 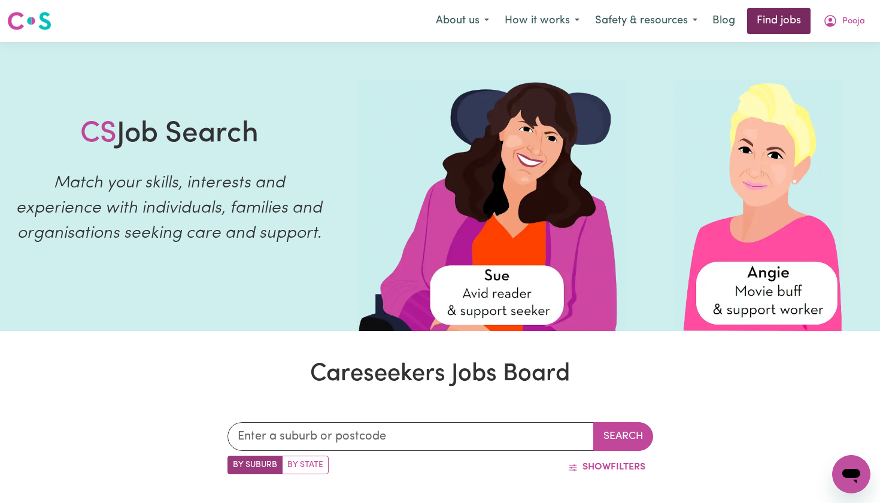 I want to click on button: About us, so click(x=462, y=21).